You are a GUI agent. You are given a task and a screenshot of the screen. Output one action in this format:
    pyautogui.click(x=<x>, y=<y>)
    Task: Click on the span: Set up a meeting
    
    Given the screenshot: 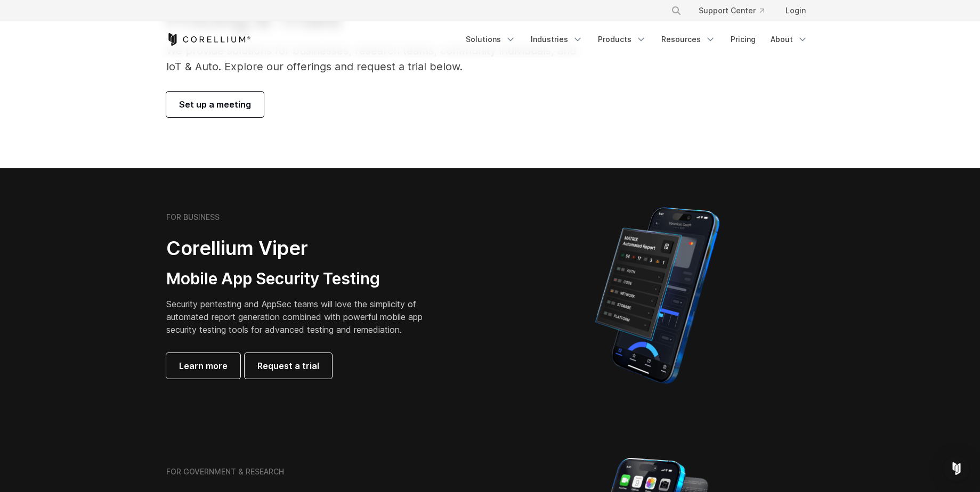 What is the action you would take?
    pyautogui.click(x=215, y=104)
    